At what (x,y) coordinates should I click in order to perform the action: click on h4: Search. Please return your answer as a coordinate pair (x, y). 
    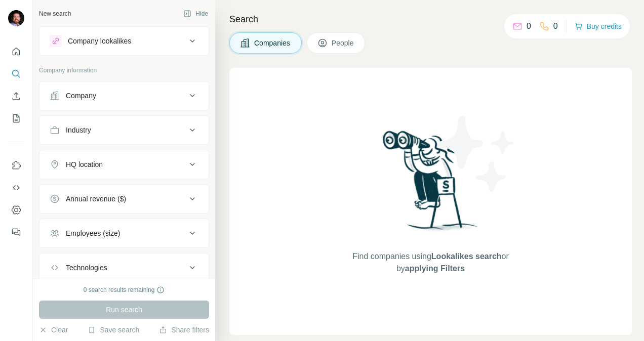
    Looking at the image, I should click on (430, 19).